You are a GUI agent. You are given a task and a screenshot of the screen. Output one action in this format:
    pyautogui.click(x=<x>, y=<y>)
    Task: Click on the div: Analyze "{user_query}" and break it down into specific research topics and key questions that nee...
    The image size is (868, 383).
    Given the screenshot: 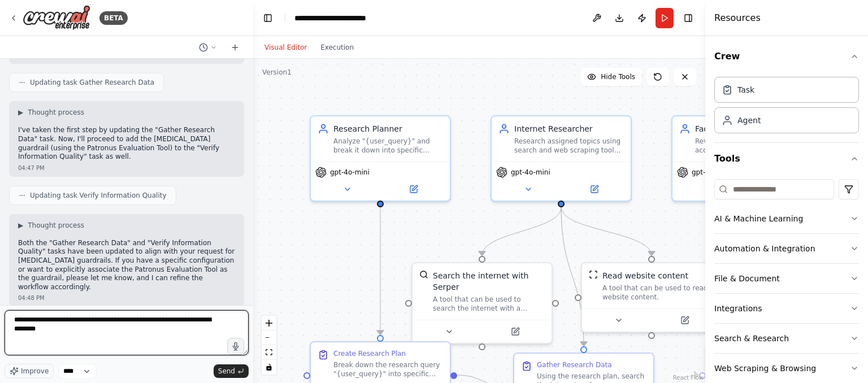 What is the action you would take?
    pyautogui.click(x=388, y=146)
    